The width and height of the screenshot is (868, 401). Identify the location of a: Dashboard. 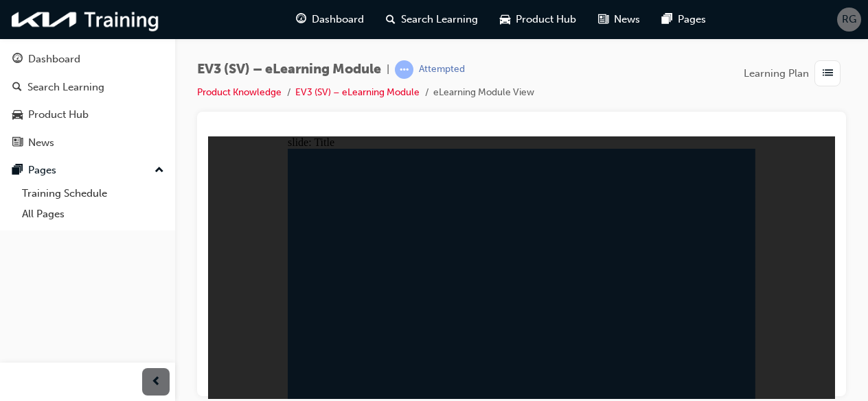
(87, 59).